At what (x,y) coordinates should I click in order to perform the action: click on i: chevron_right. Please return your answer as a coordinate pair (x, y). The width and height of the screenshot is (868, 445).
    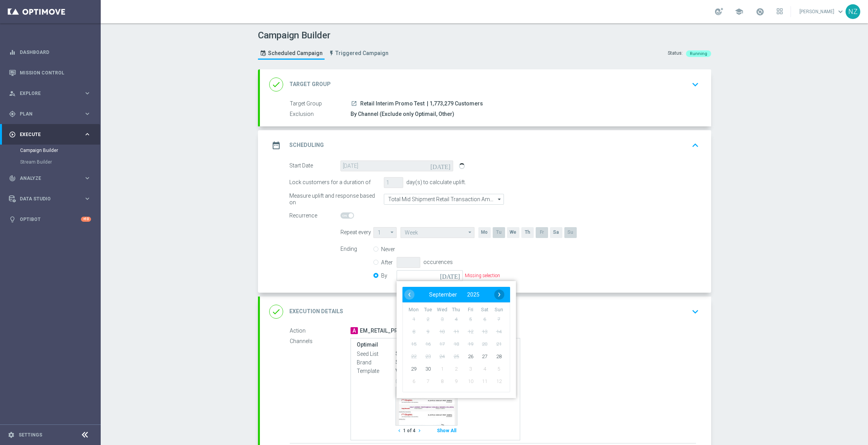
    Looking at the image, I should click on (420, 430).